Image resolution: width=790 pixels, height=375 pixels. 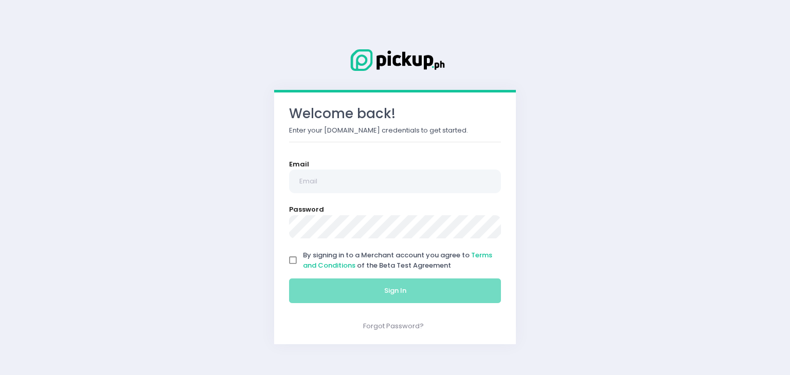 What do you see at coordinates (398, 260) in the screenshot?
I see `a: Terms and Conditions` at bounding box center [398, 260].